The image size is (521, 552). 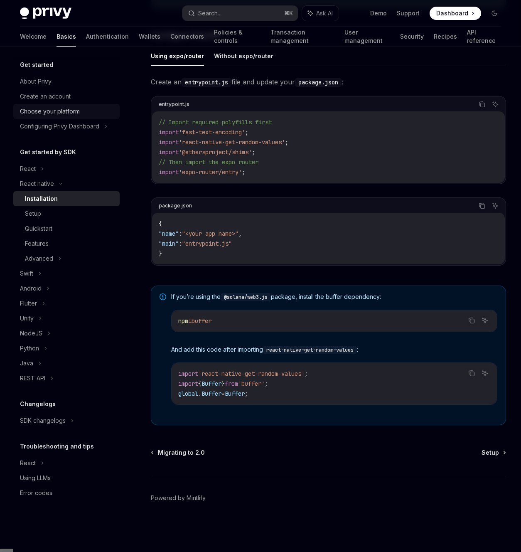 I want to click on code: react-native-get-random-values, so click(x=310, y=350).